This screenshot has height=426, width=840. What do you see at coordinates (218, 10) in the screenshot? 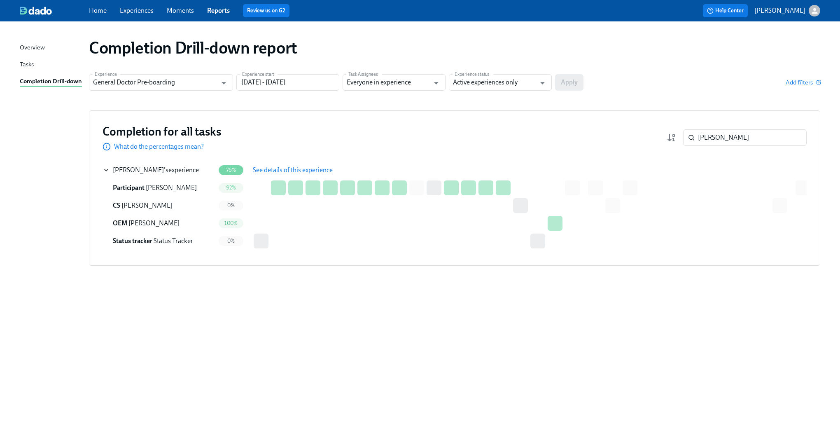
I see `a: Reports` at bounding box center [218, 10].